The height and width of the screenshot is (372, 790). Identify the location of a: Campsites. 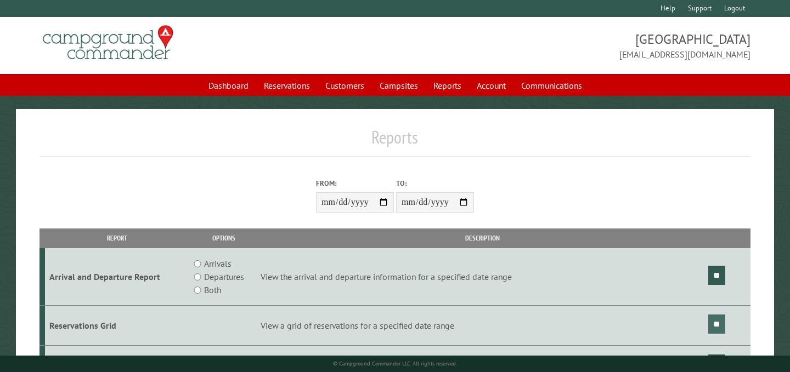
(399, 86).